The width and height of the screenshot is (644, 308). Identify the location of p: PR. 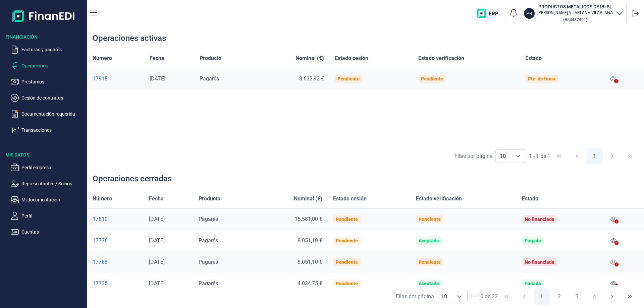
(529, 13).